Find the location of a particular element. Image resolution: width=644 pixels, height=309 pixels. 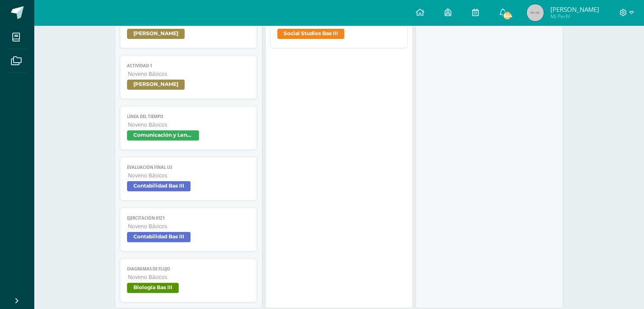

a: Evaluación final U3Noveno BásicosContabilidad Bas III is located at coordinates (189, 179).